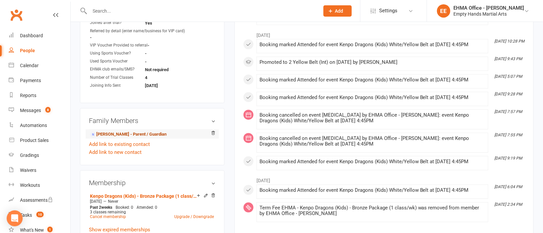 This screenshot has width=543, height=233. Describe the element at coordinates (96, 208) in the screenshot. I see `span: Past 2` at that location.